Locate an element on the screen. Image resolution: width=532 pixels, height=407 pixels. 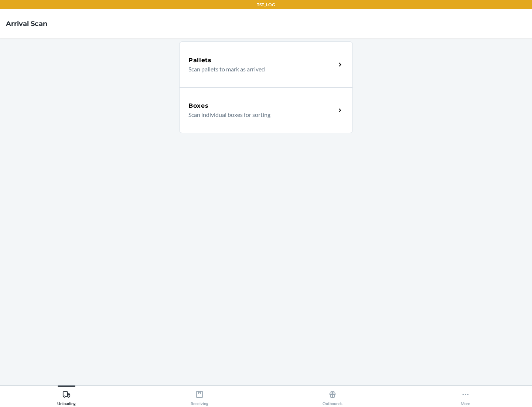
div: Outbounds is located at coordinates (332, 396).